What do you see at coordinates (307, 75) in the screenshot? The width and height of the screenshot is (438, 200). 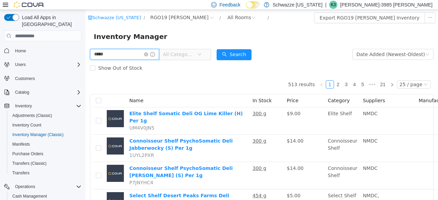 I see `li: Next Page` at bounding box center [307, 75].